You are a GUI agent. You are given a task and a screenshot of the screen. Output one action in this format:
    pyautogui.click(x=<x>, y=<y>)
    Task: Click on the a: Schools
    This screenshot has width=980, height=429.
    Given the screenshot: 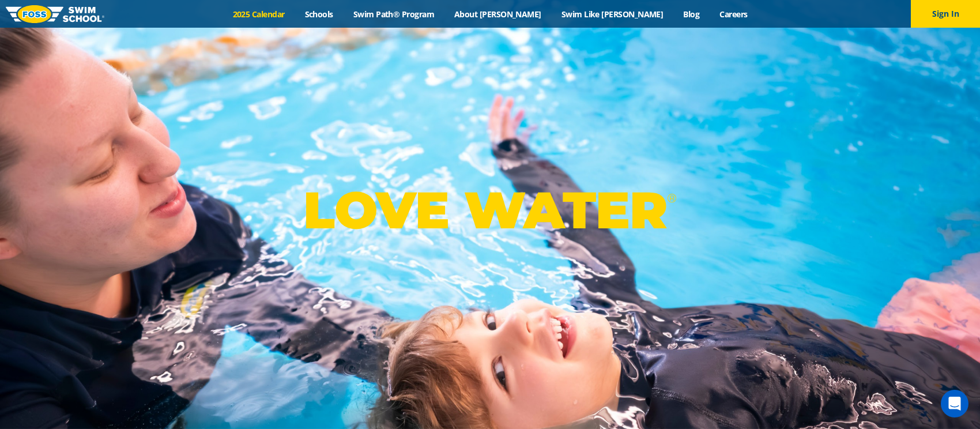 What is the action you would take?
    pyautogui.click(x=319, y=14)
    